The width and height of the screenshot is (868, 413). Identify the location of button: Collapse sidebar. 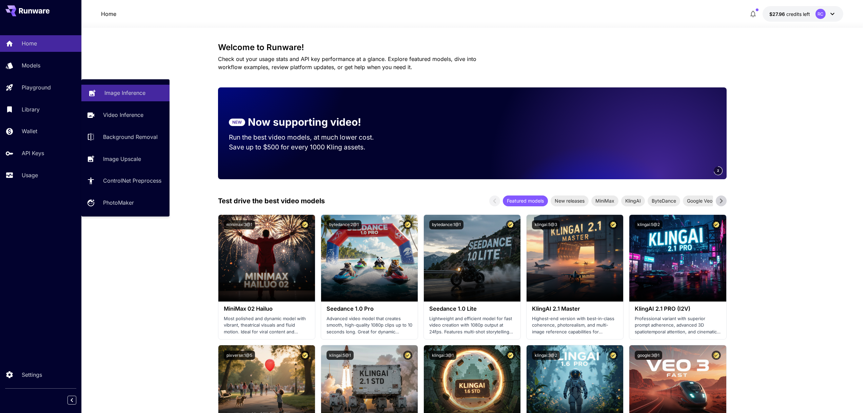
(72, 400).